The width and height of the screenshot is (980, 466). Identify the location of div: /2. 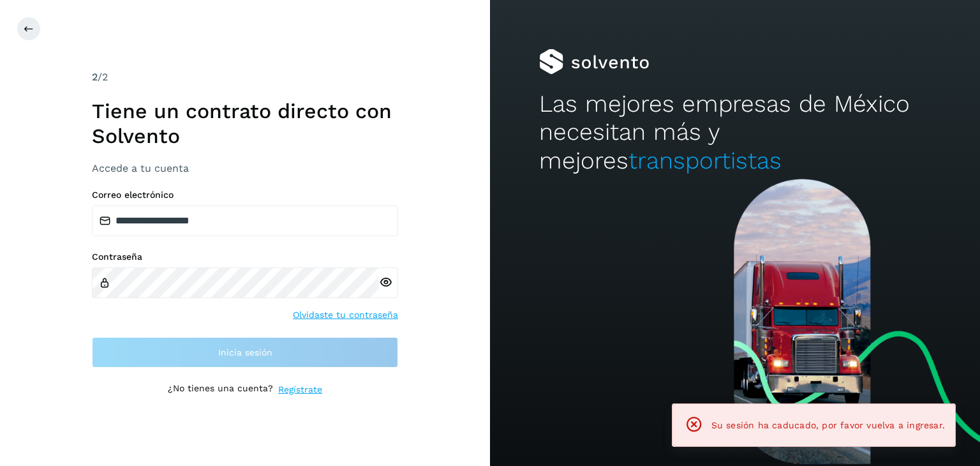
(245, 77).